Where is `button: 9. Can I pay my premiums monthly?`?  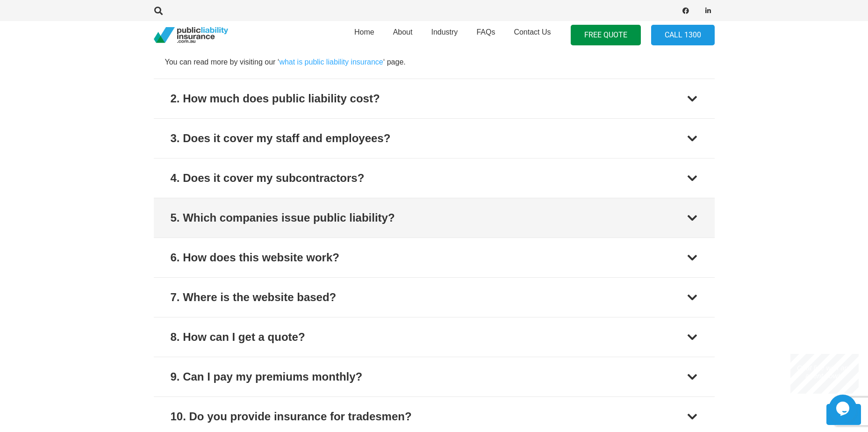 button: 9. Can I pay my premiums monthly? is located at coordinates (434, 377).